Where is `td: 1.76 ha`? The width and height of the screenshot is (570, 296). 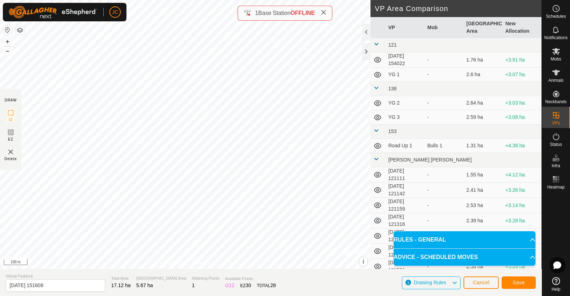 td: 1.76 ha is located at coordinates (483, 60).